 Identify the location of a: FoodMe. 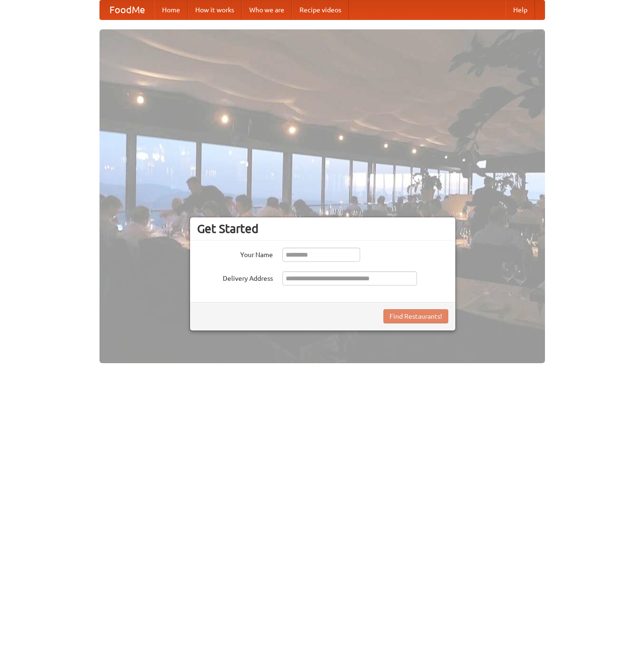
(127, 10).